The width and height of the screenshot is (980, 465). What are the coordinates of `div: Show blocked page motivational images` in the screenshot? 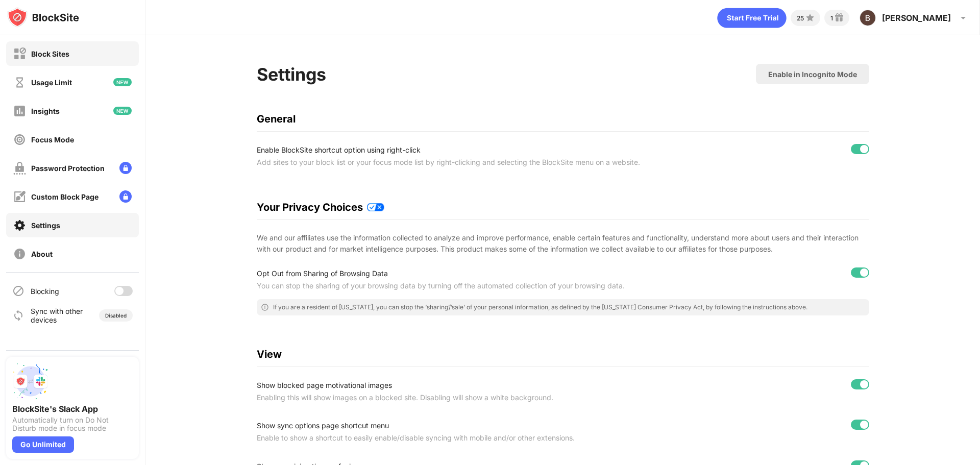 It's located at (471, 385).